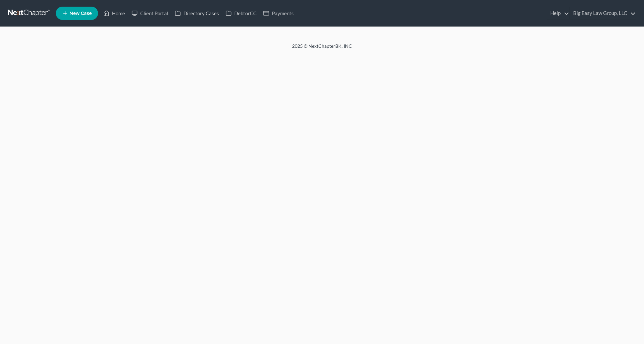 The width and height of the screenshot is (644, 344). What do you see at coordinates (197, 13) in the screenshot?
I see `a: Directory Cases` at bounding box center [197, 13].